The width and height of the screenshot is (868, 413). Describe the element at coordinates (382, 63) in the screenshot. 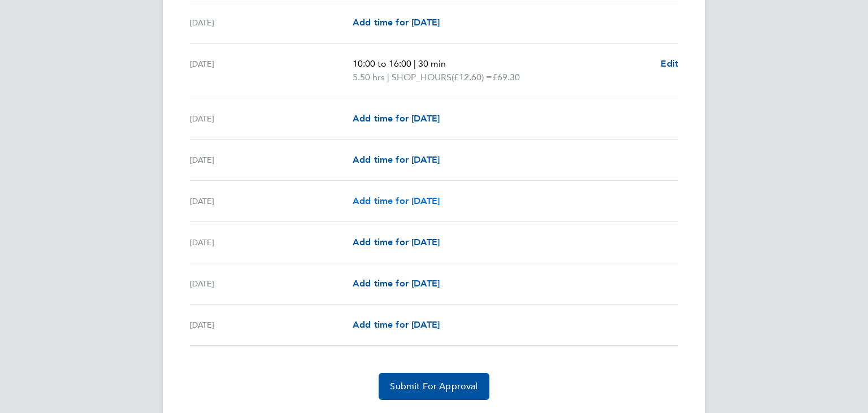

I see `span: 10:00 to 16:00` at that location.